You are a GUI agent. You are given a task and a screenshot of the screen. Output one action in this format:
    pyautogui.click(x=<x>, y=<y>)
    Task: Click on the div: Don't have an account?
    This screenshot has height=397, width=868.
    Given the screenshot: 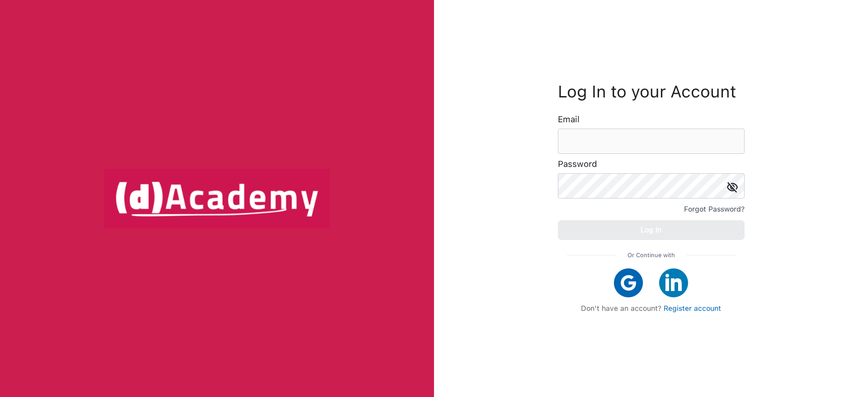 What is the action you would take?
    pyautogui.click(x=650, y=308)
    